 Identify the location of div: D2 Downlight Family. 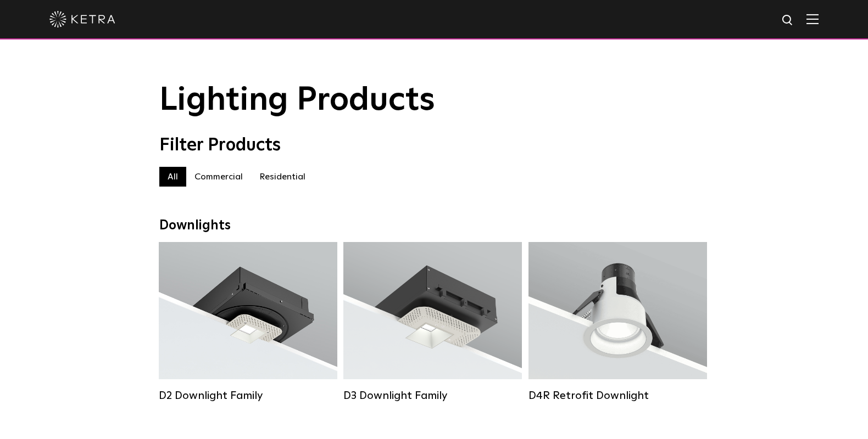
(248, 396).